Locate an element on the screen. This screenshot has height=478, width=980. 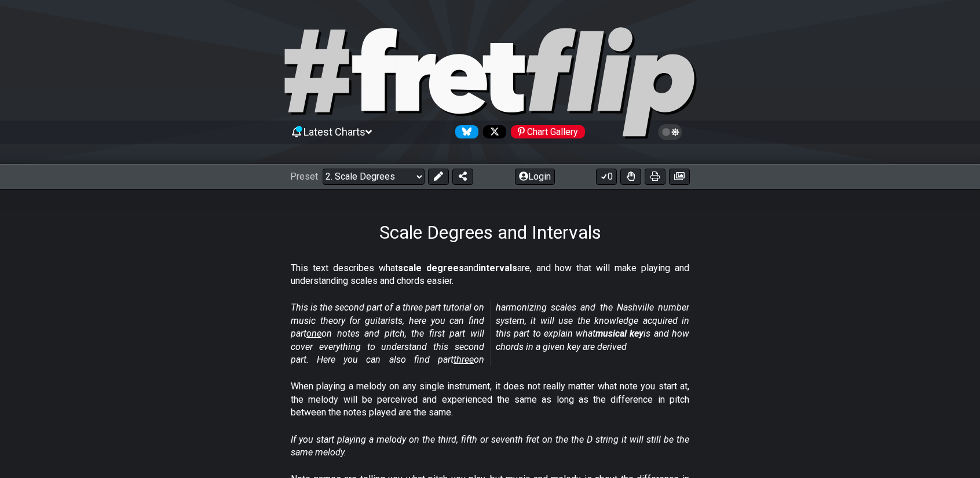
button: Login is located at coordinates (535, 177).